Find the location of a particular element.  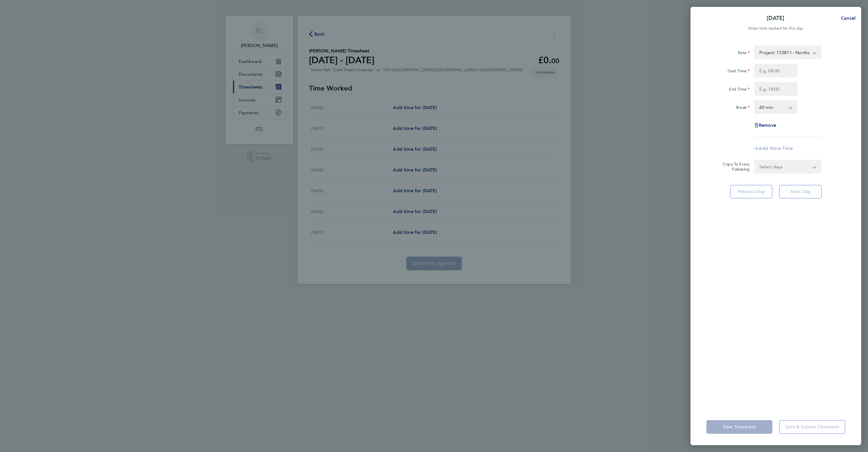

label: Break is located at coordinates (743, 109).